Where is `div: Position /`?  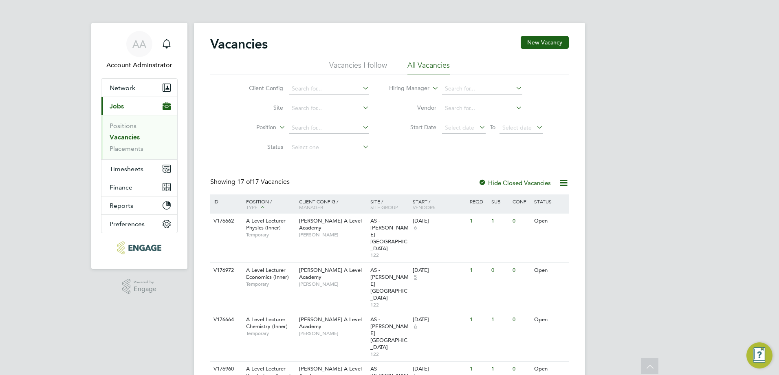 div: Position / is located at coordinates (268, 204).